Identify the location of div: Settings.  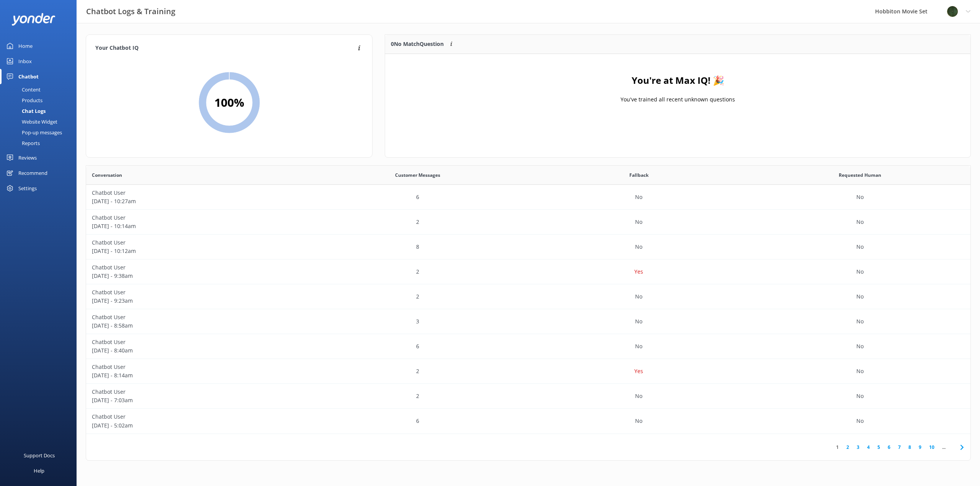
(27, 188).